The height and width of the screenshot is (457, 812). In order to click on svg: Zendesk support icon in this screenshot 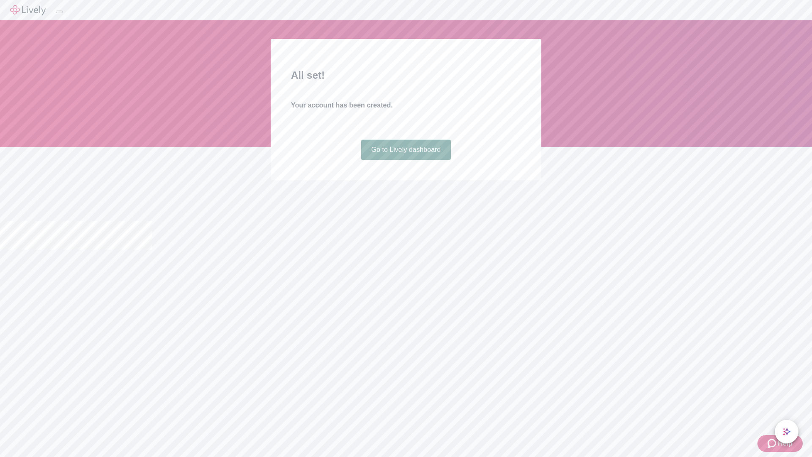, I will do `click(772, 443)`.